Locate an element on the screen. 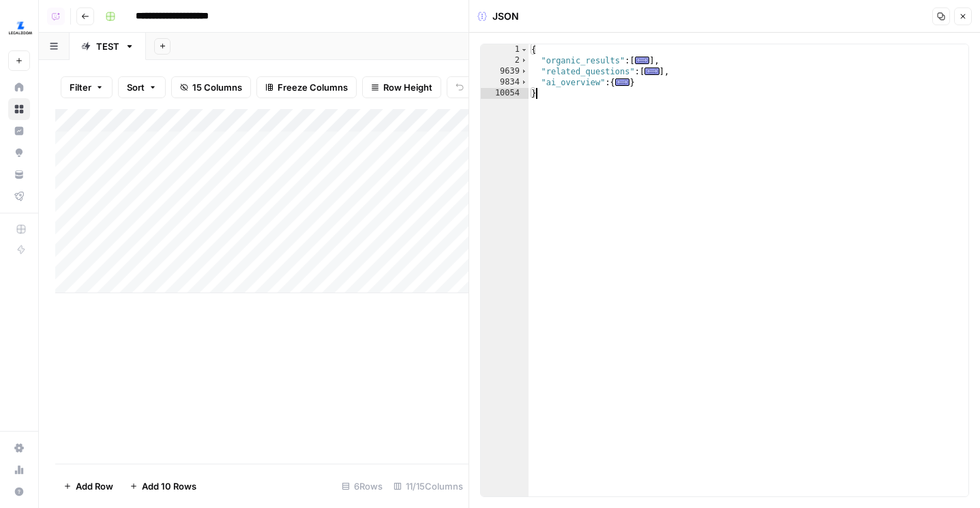 The width and height of the screenshot is (980, 508). a: Opportunities is located at coordinates (19, 153).